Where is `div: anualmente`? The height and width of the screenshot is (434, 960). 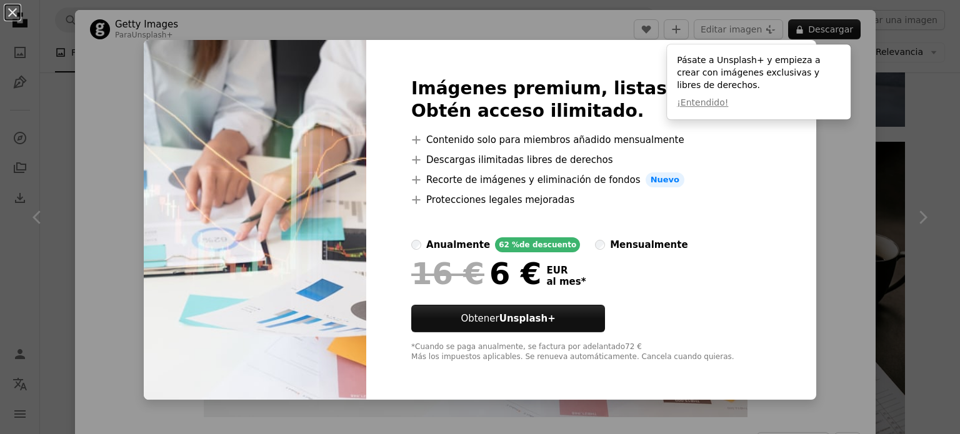
div: anualmente is located at coordinates (458, 245).